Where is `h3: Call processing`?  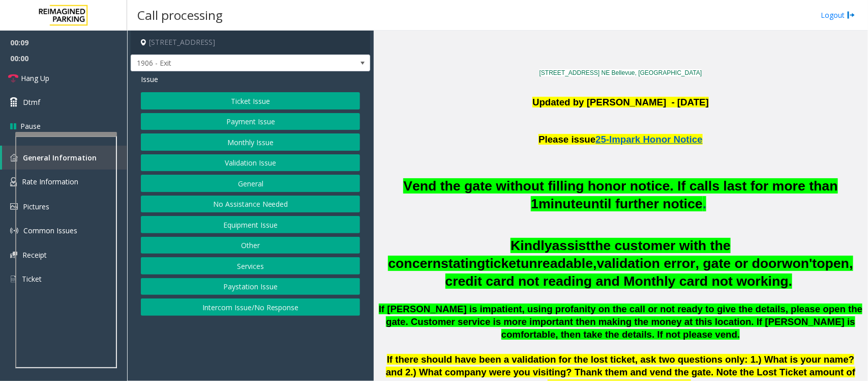 h3: Call processing is located at coordinates (180, 15).